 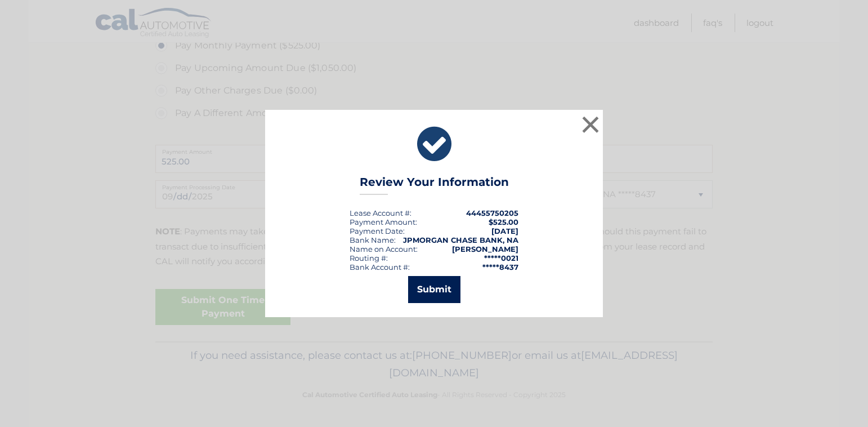 What do you see at coordinates (492, 213) in the screenshot?
I see `strong: 44455750205` at bounding box center [492, 213].